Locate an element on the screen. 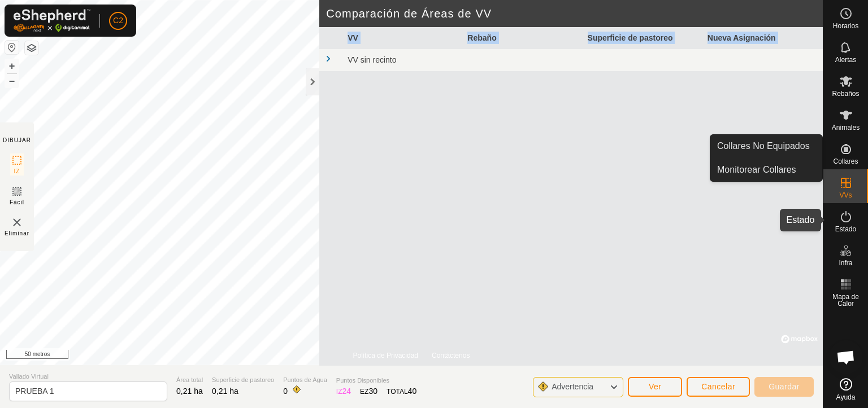 Image resolution: width=868 pixels, height=408 pixels. a: Monitorear Collares is located at coordinates (766, 170).